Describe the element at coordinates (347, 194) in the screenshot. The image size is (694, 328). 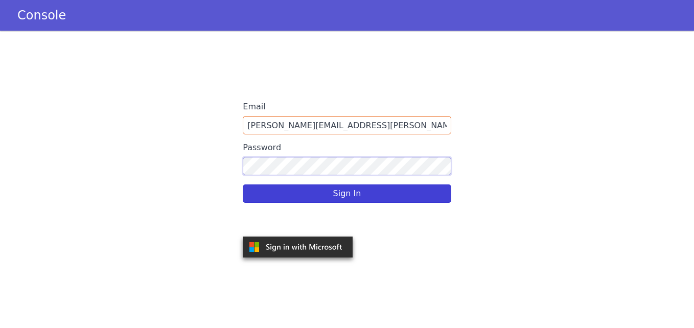
I see `button: Sign In` at that location.